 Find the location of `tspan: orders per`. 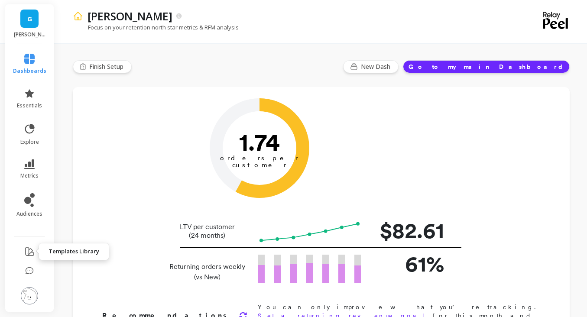

tspan: orders per is located at coordinates (259, 158).